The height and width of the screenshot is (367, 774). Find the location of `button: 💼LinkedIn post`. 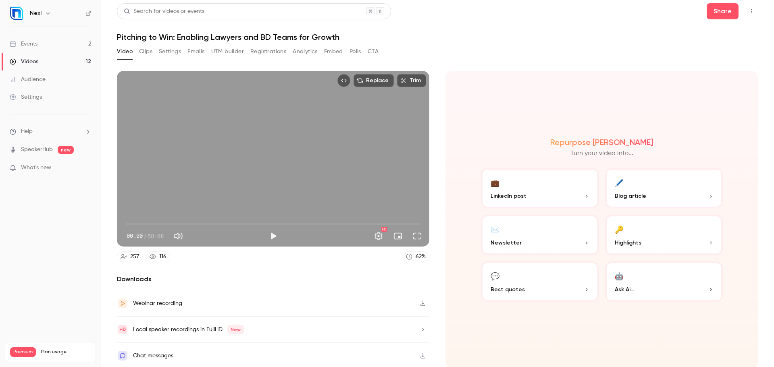

button: 💼LinkedIn post is located at coordinates (540, 188).